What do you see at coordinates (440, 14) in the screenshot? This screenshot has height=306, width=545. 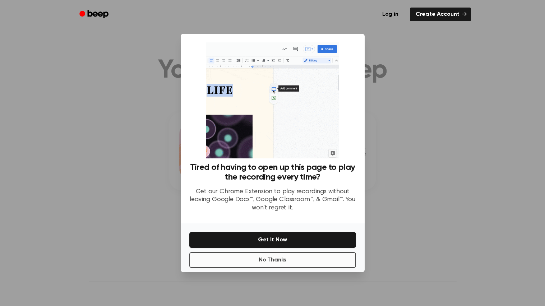 I see `a: Create Account` at bounding box center [440, 14].